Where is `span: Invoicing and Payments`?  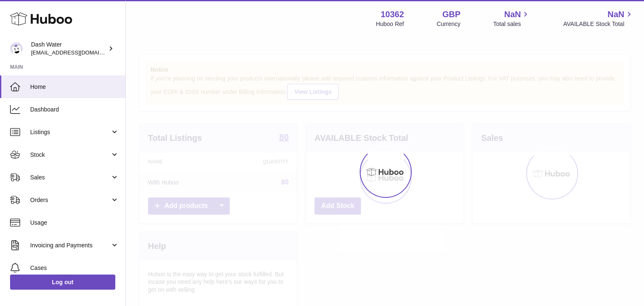 span: Invoicing and Payments is located at coordinates (70, 245).